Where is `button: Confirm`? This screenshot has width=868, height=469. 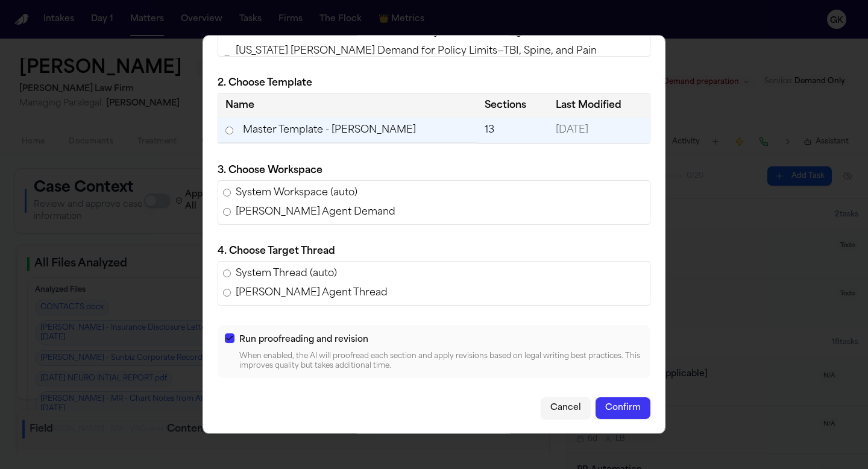
button: Confirm is located at coordinates (623, 408).